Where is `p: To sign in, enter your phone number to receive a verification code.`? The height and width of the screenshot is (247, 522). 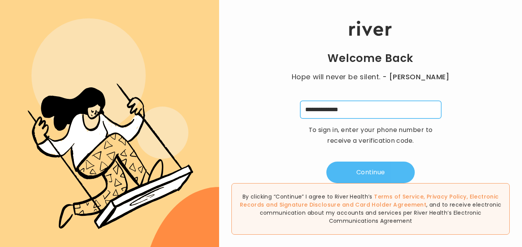
p: To sign in, enter your phone number to receive a verification code. is located at coordinates (371, 135).